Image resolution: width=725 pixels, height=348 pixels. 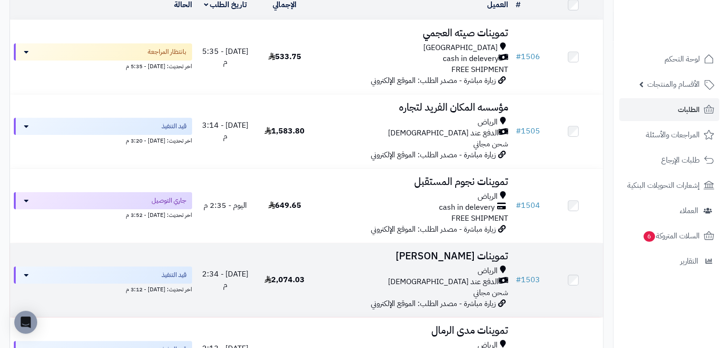 I want to click on span: طلبات الإرجاع, so click(x=680, y=160).